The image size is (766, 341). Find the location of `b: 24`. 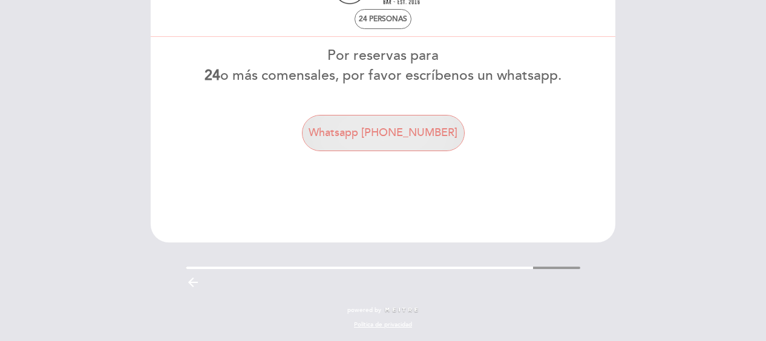

b: 24 is located at coordinates (212, 76).